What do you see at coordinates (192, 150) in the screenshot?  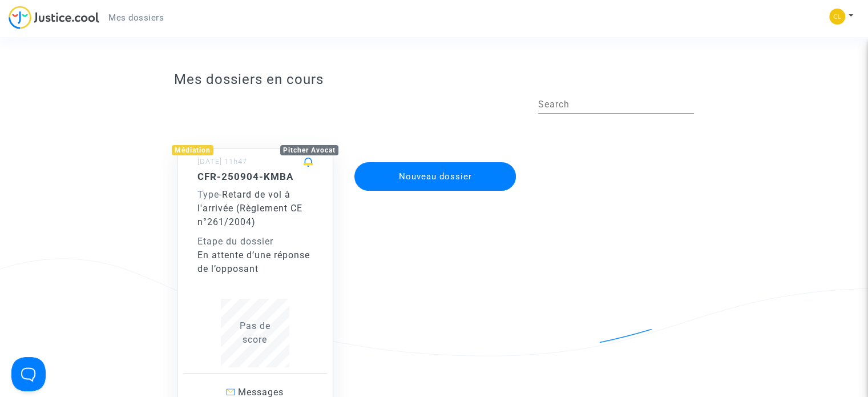 I see `div: Médiation` at bounding box center [192, 150].